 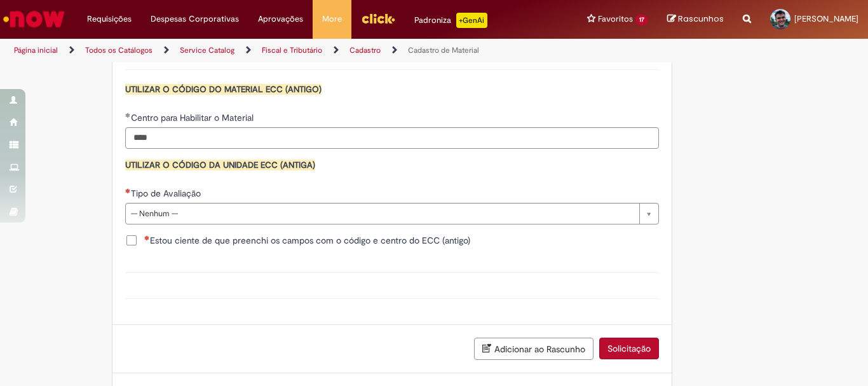 I want to click on img: click_logo_yellow_360x200.png, so click(x=378, y=19).